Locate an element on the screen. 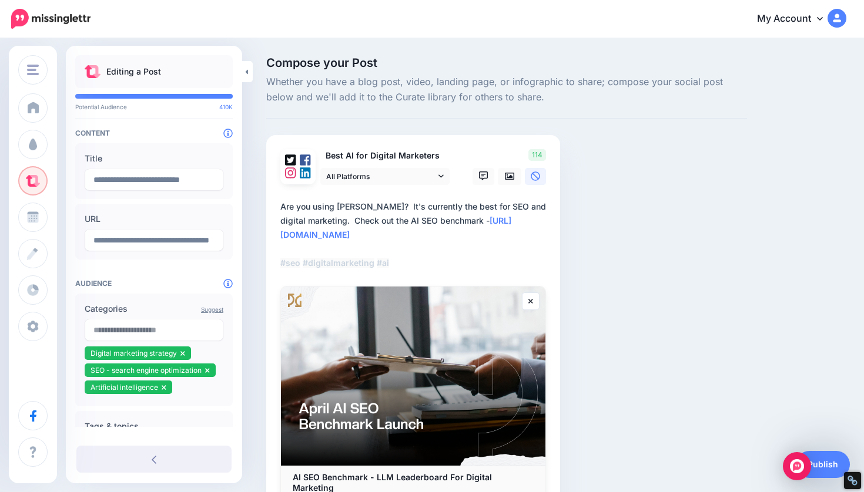  a: Suggest is located at coordinates (212, 310).